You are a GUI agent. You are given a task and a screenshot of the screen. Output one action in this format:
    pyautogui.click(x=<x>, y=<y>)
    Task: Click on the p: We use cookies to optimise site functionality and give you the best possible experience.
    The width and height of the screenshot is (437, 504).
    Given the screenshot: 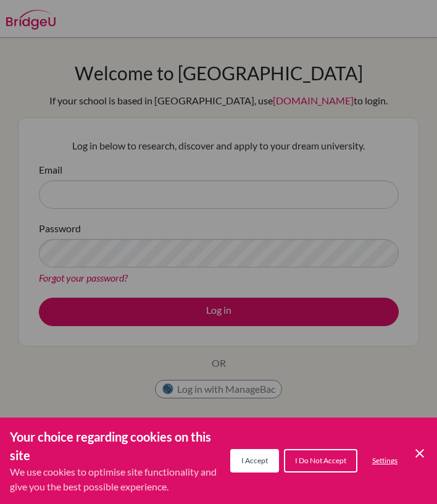 What is the action you would take?
    pyautogui.click(x=120, y=479)
    